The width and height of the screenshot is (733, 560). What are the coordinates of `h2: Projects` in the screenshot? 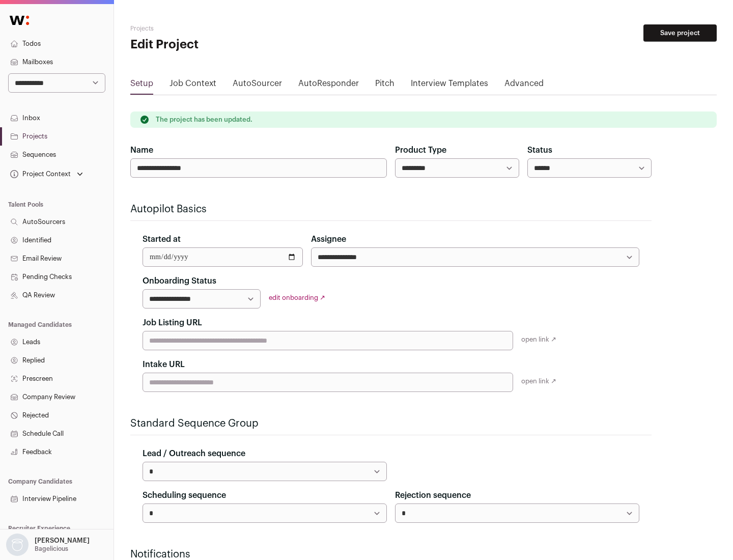 It's located at (228, 29).